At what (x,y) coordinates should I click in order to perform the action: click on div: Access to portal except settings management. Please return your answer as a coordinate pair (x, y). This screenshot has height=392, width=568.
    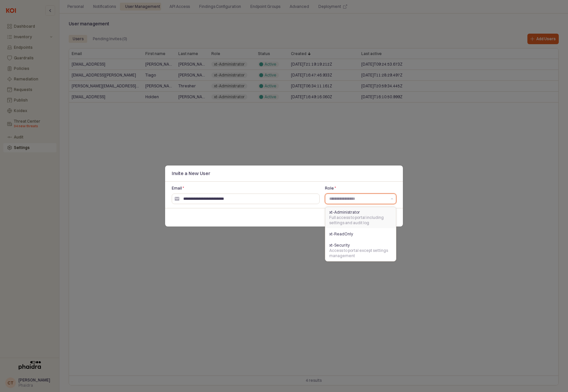
    Looking at the image, I should click on (359, 253).